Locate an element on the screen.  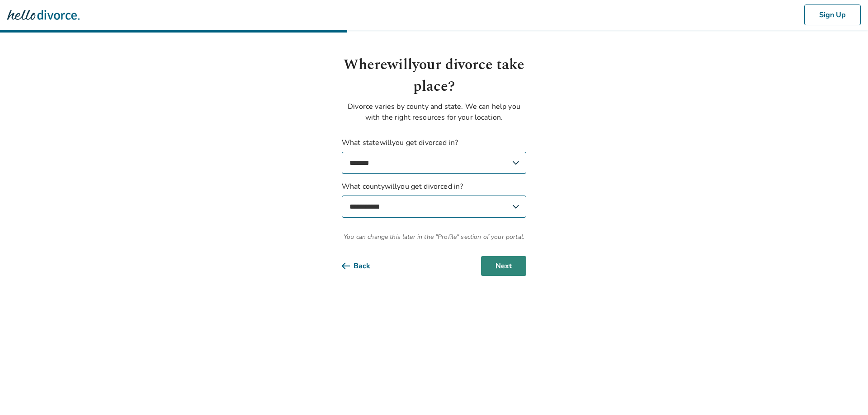
label: What county will you get divorced in? is located at coordinates (434, 199).